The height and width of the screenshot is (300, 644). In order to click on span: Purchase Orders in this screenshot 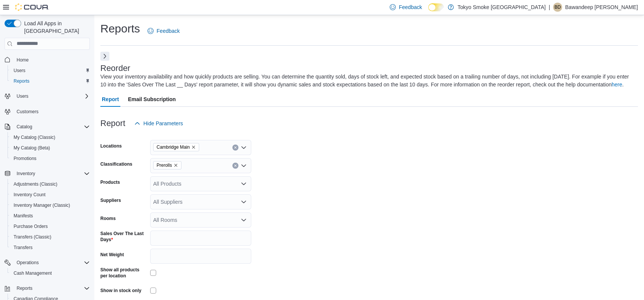, I will do `click(50, 226)`.